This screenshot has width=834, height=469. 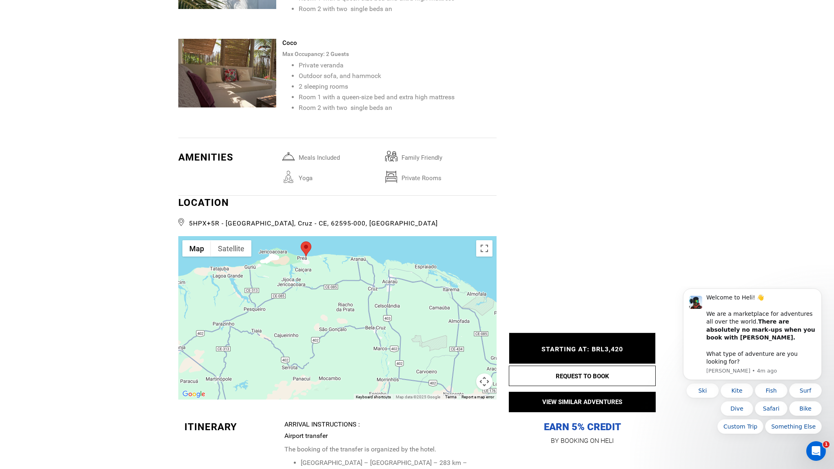 I want to click on button: Quick reply: Fish, so click(x=100, y=104).